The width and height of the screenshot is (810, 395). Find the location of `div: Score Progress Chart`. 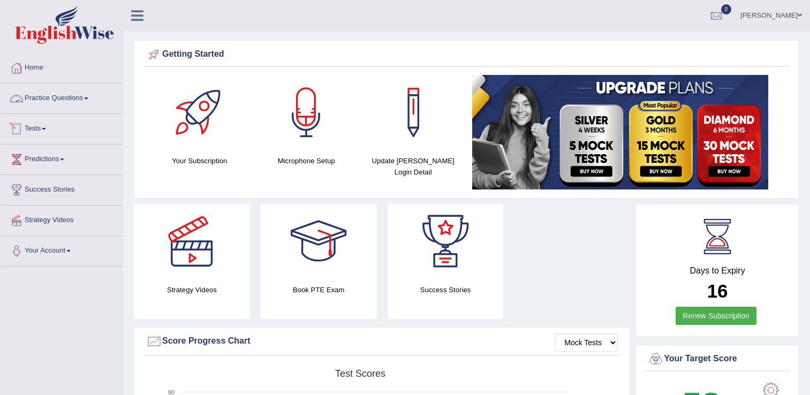

div: Score Progress Chart is located at coordinates (382, 341).